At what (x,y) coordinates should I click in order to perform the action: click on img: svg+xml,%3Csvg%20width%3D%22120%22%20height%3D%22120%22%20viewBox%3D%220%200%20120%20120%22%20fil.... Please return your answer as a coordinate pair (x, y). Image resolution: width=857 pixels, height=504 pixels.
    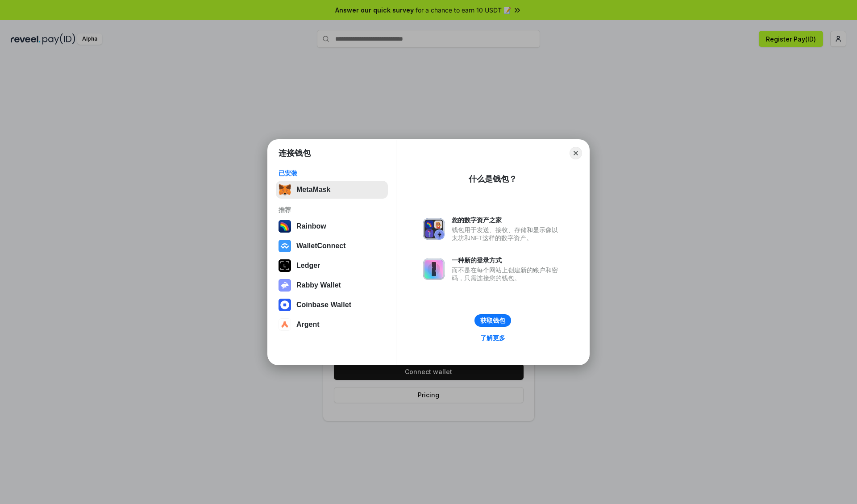
    Looking at the image, I should click on (285, 226).